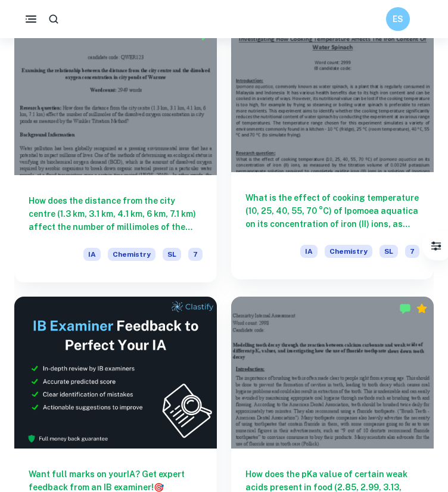 The width and height of the screenshot is (448, 492). I want to click on h6: What is the effect of cooking temperature (10, 25, 40, 55, 70 °C) of Ipomoea aquatica on its conc..., so click(333, 211).